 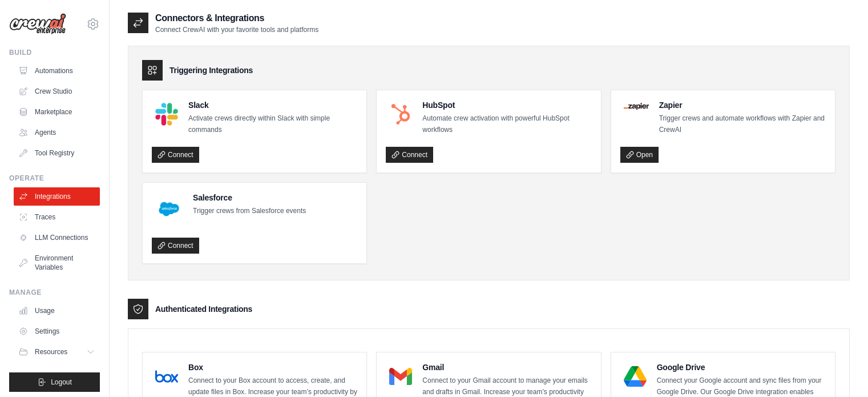 I want to click on img: Gmail Logo, so click(x=400, y=376).